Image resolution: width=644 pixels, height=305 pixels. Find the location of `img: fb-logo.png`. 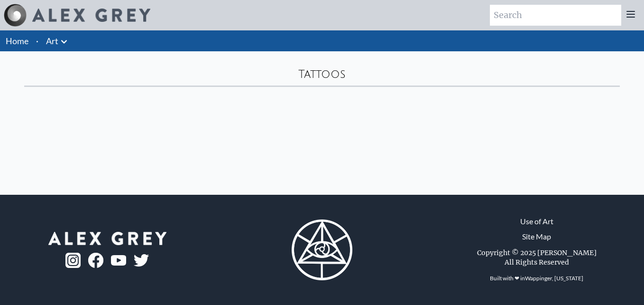

img: fb-logo.png is located at coordinates (96, 260).